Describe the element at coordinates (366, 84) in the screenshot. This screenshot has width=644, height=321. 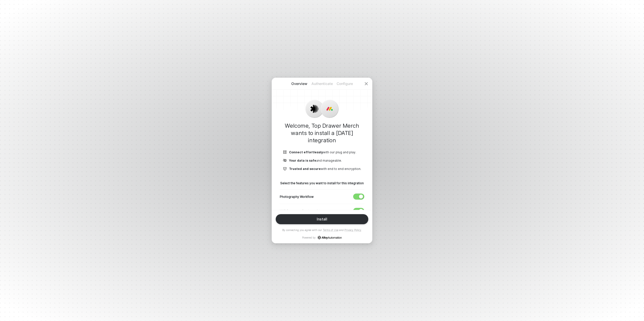
I see `span: icon-close` at that location.